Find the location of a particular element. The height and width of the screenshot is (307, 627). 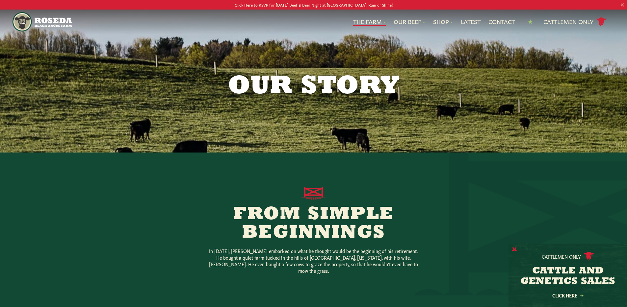

a: Click Here is located at coordinates (568, 295).